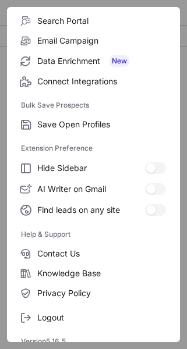 This screenshot has width=187, height=349. I want to click on label: Contact Us, so click(93, 253).